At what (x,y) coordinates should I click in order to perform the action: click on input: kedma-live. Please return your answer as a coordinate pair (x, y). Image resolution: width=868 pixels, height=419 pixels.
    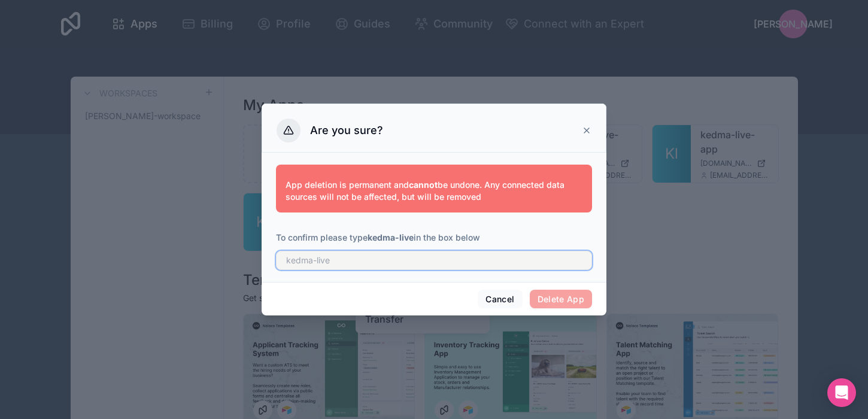
    Looking at the image, I should click on (434, 260).